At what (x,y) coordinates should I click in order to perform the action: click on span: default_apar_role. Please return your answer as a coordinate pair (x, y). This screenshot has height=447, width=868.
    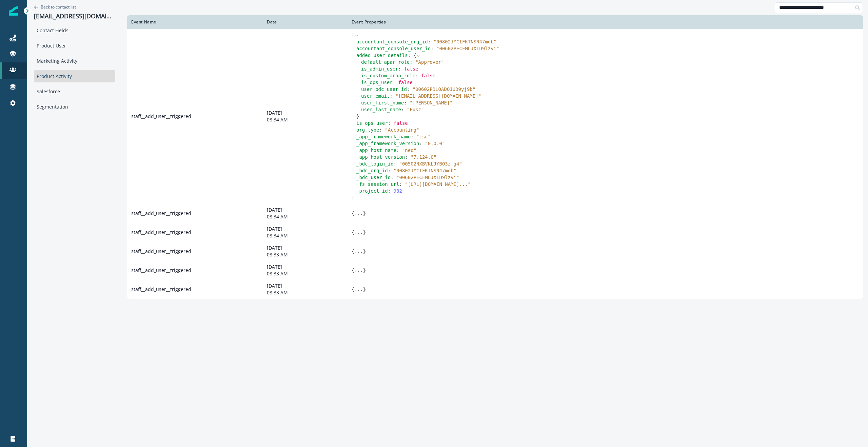
    Looking at the image, I should click on (385, 62).